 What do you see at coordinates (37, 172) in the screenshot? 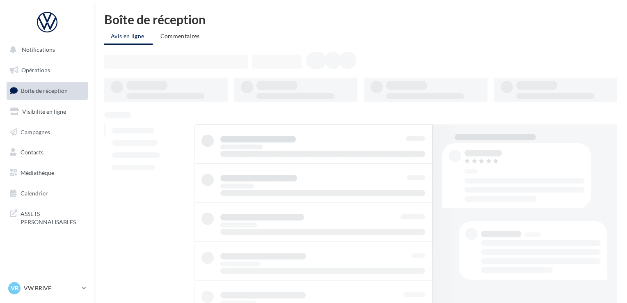
I see `span: Médiathèque` at bounding box center [37, 172].